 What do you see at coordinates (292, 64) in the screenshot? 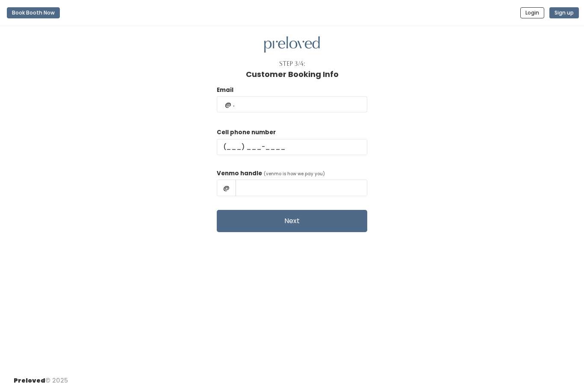
I see `div: Step 3/4:` at bounding box center [292, 64].